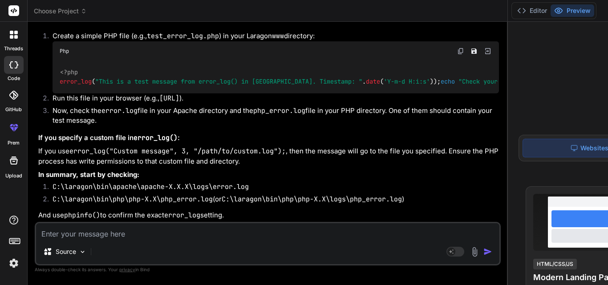  I want to click on li: Now, check the file in your Apache directory and the file in your PHP directory. One of them shou..., so click(272, 116).